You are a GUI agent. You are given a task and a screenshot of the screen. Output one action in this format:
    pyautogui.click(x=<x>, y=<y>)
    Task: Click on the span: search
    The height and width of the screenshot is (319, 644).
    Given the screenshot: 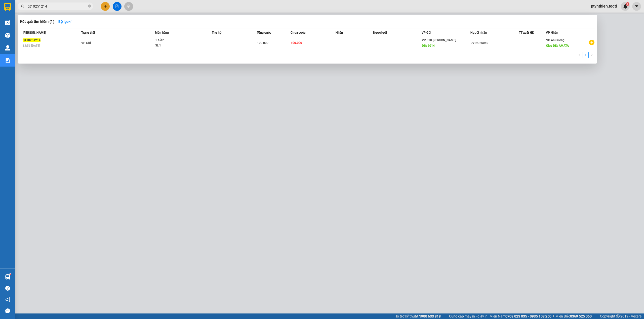 What is the action you would take?
    pyautogui.click(x=23, y=6)
    